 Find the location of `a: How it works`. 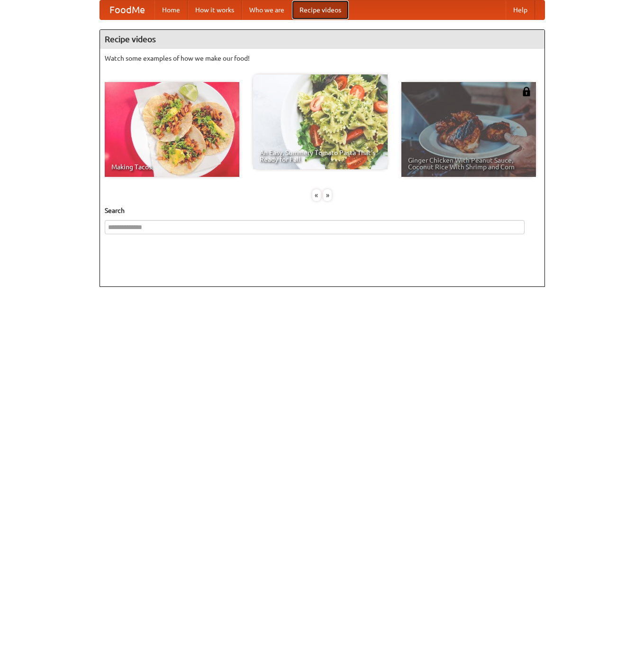

a: How it works is located at coordinates (215, 10).